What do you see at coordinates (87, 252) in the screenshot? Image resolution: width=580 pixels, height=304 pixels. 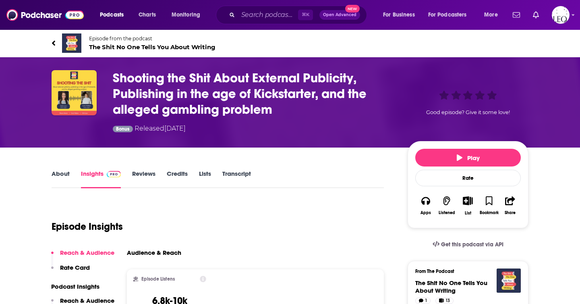 I see `p: Reach & Audience` at bounding box center [87, 252].